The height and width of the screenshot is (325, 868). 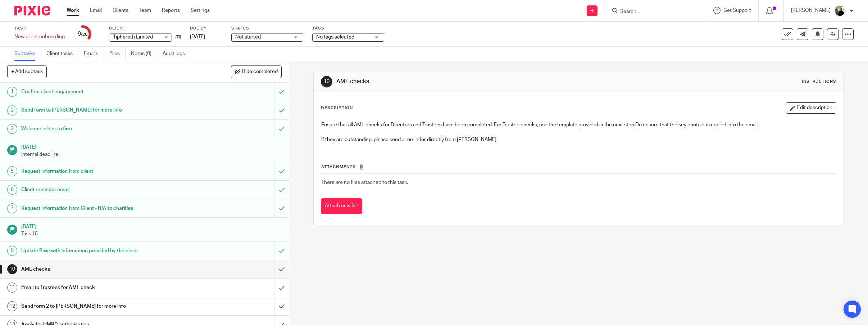 I want to click on button: Attach new file, so click(x=341, y=206).